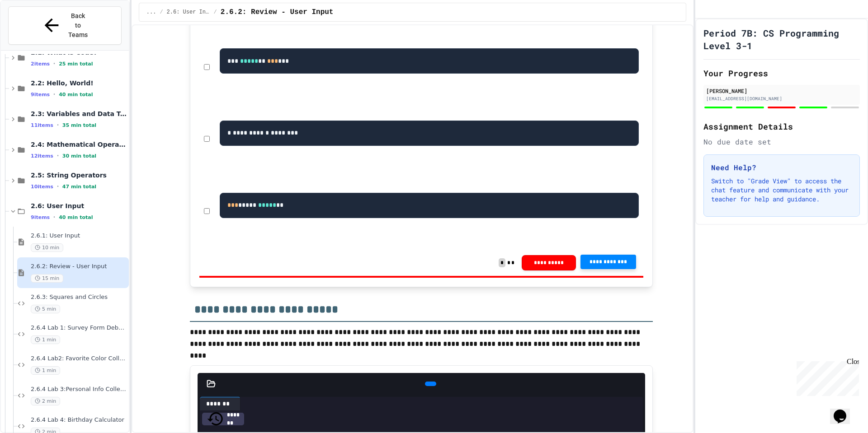  I want to click on h1: Period 7B: CS Programming Level 3-1, so click(781, 39).